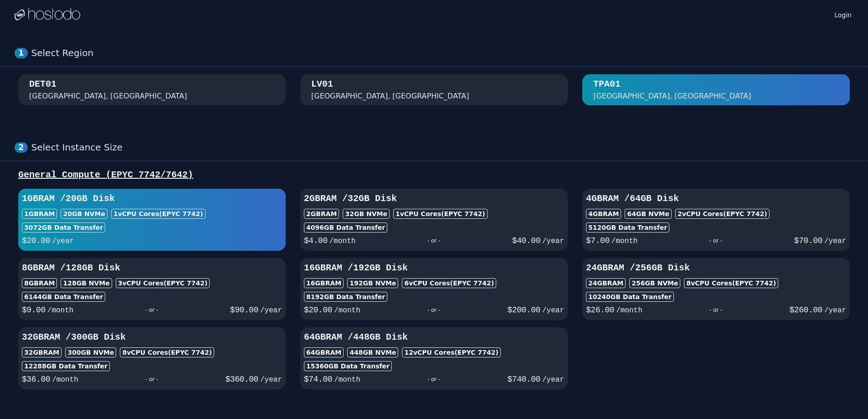  I want to click on span: $ 740.00, so click(524, 379).